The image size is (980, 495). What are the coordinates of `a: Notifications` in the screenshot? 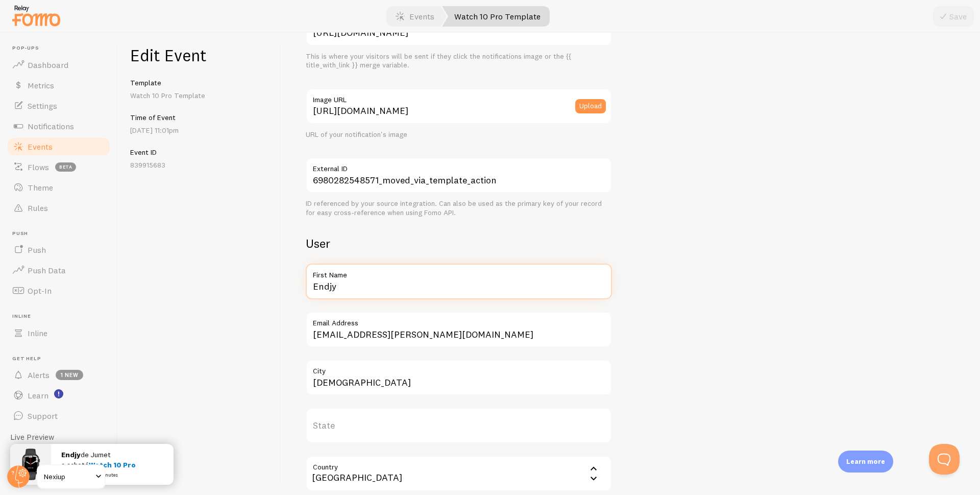 It's located at (59, 126).